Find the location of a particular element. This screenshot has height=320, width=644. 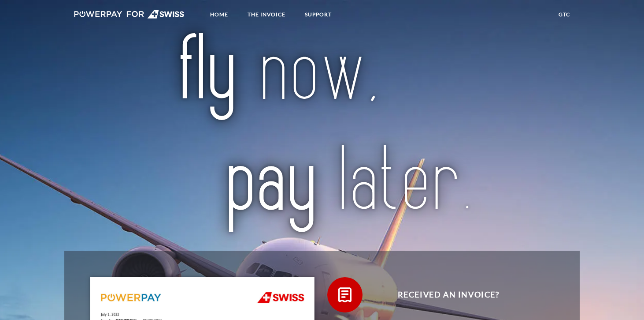

a: Home is located at coordinates (219, 14).